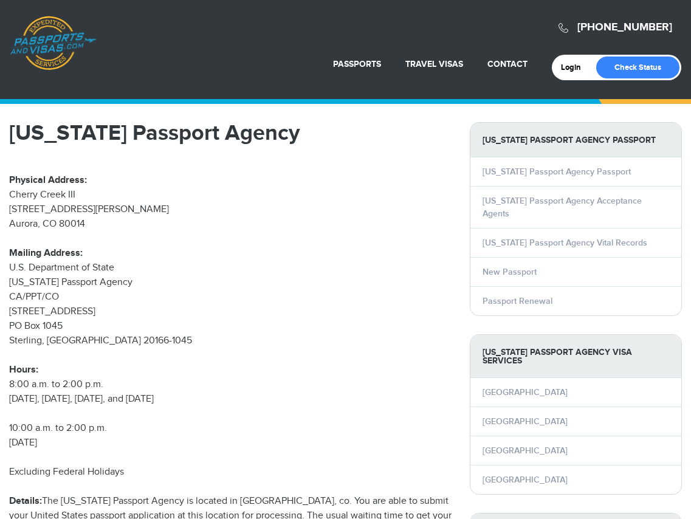 The height and width of the screenshot is (519, 691). What do you see at coordinates (48, 180) in the screenshot?
I see `strong: Physical Address:` at bounding box center [48, 180].